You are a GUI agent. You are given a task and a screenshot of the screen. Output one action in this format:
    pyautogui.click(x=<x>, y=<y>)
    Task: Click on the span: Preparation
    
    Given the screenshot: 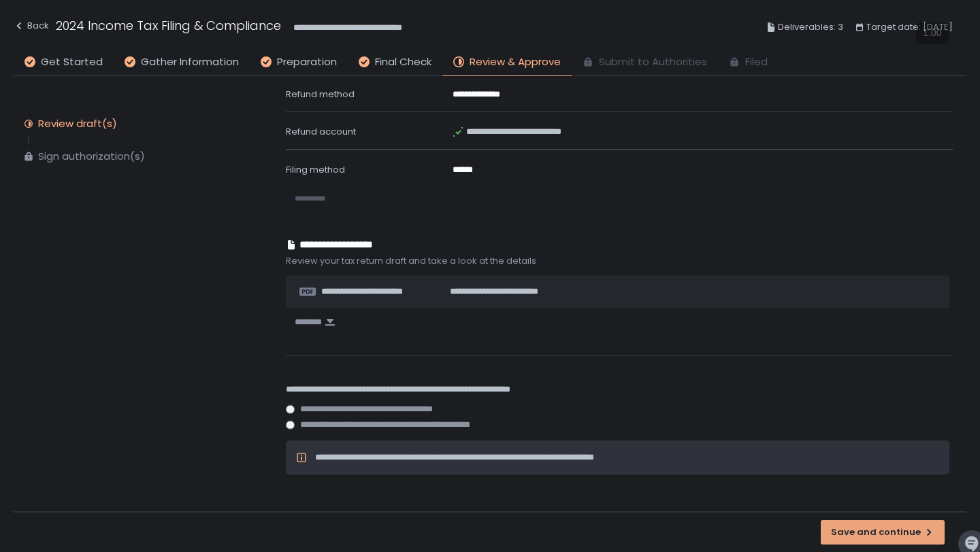 What is the action you would take?
    pyautogui.click(x=307, y=62)
    